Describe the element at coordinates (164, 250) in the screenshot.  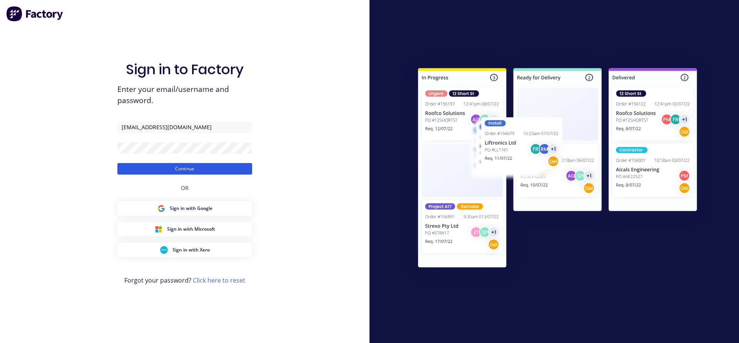
I see `img: Xero Sign in` at that location.